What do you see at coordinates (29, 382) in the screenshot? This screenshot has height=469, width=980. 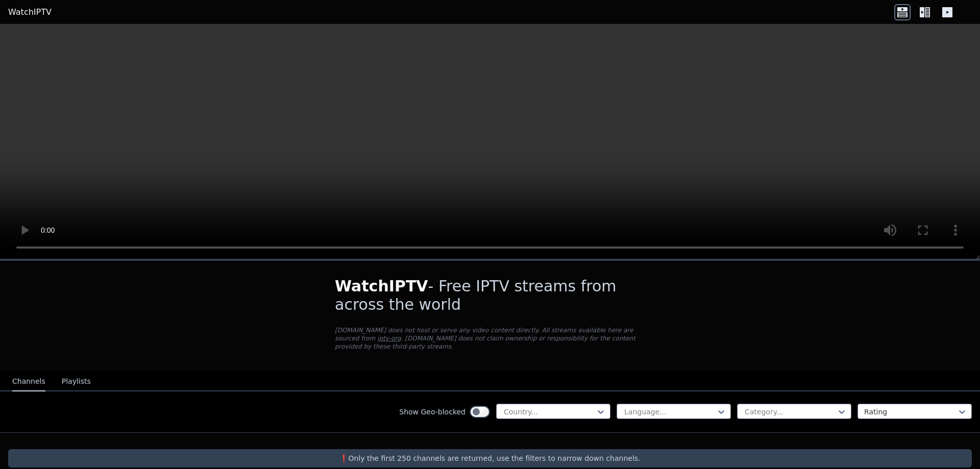 I see `button: Channels` at bounding box center [29, 382].